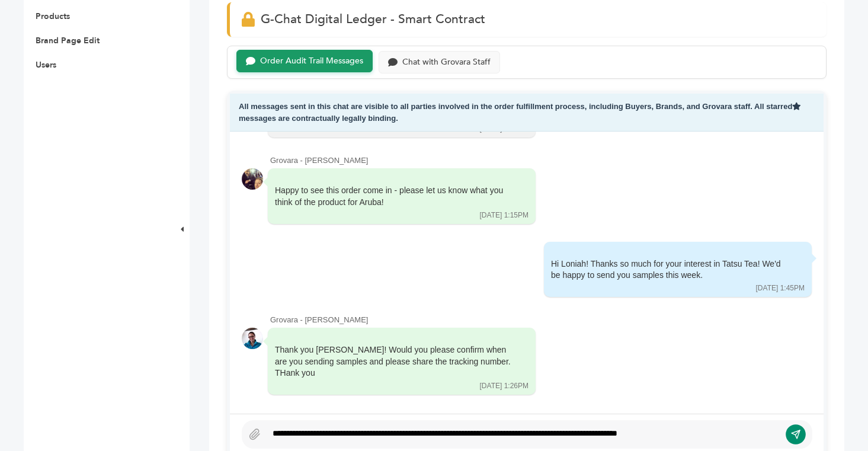  I want to click on div: Chat with Grovara Staff, so click(446, 62).